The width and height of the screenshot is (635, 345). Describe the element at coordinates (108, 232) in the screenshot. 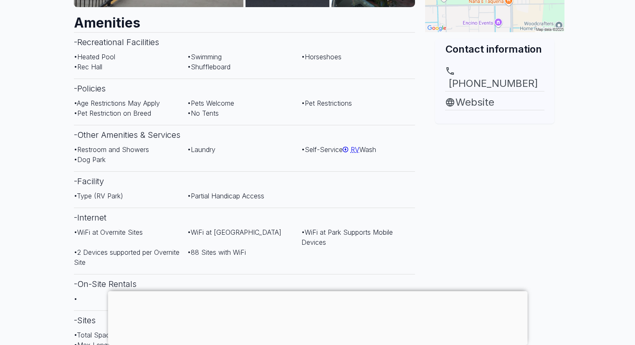

I see `span: • WiFi at Overnite Sites` at that location.